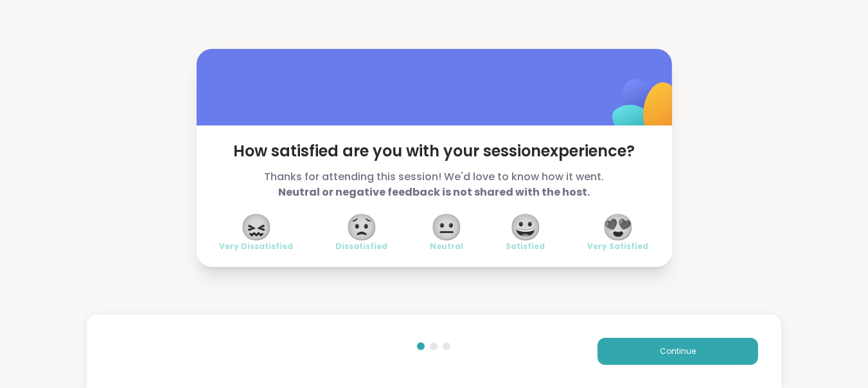 Image resolution: width=868 pixels, height=388 pixels. What do you see at coordinates (362, 246) in the screenshot?
I see `span: Dissatisfied` at bounding box center [362, 246].